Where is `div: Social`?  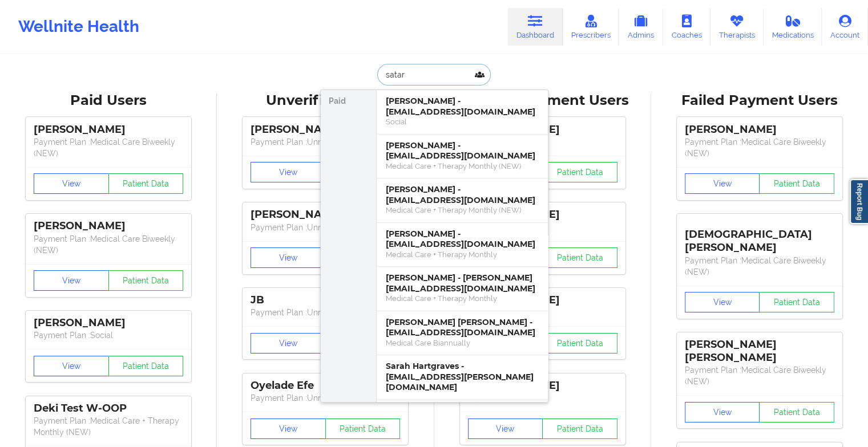 div: Social is located at coordinates (462, 122).